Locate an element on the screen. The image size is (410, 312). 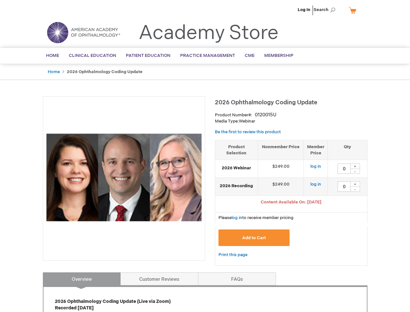
strong: 2026 Recording is located at coordinates (237, 186).